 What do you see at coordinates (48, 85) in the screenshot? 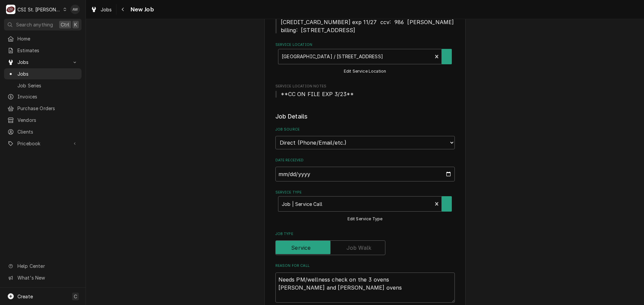
I see `span: Job Series` at bounding box center [48, 85].